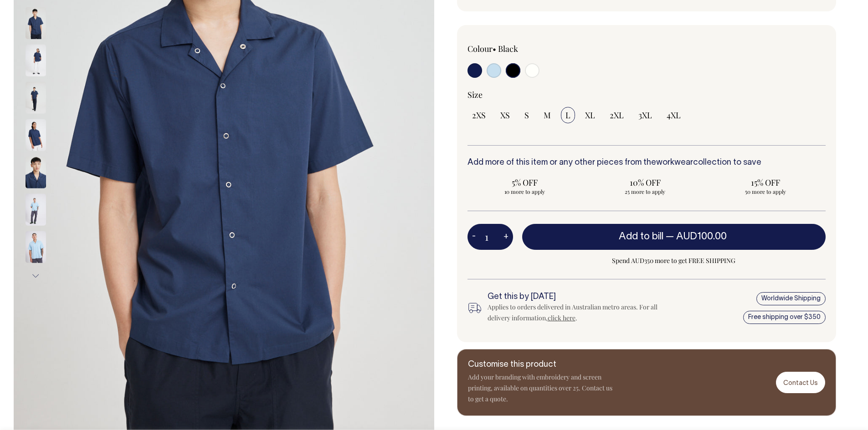 The image size is (868, 430). Describe the element at coordinates (674, 162) in the screenshot. I see `a: workwear` at that location.